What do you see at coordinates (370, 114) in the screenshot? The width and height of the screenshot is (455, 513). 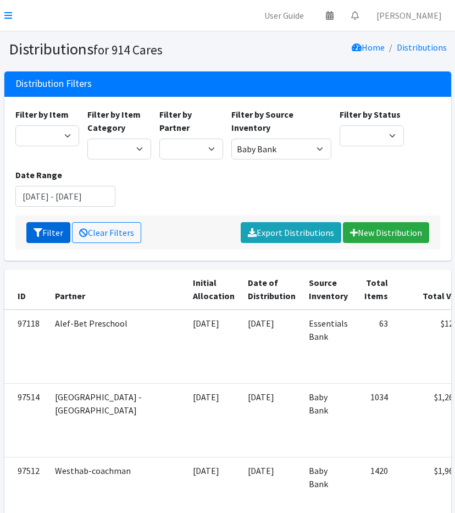 I see `label: Filter by Status` at bounding box center [370, 114].